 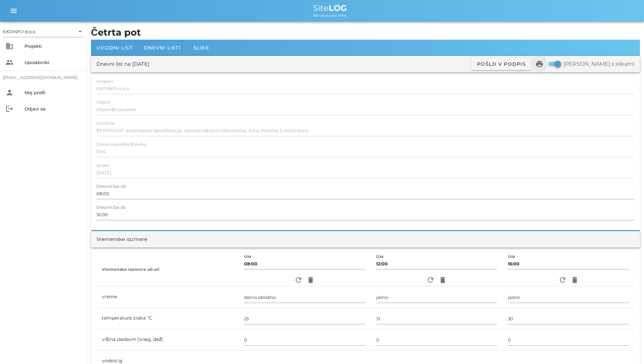 What do you see at coordinates (53, 109) in the screenshot?
I see `div: Odjavi se` at bounding box center [53, 109].